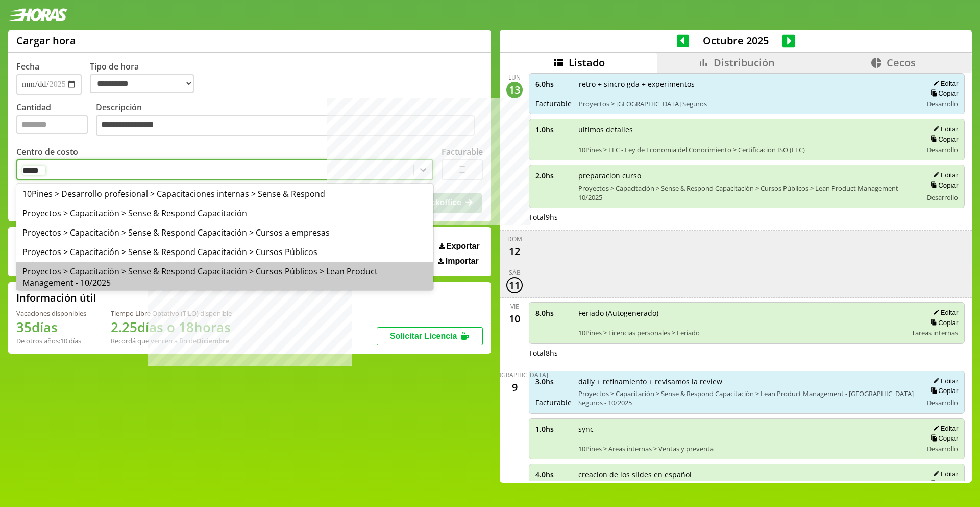 The height and width of the screenshot is (507, 980). I want to click on span: Distribución, so click(745, 62).